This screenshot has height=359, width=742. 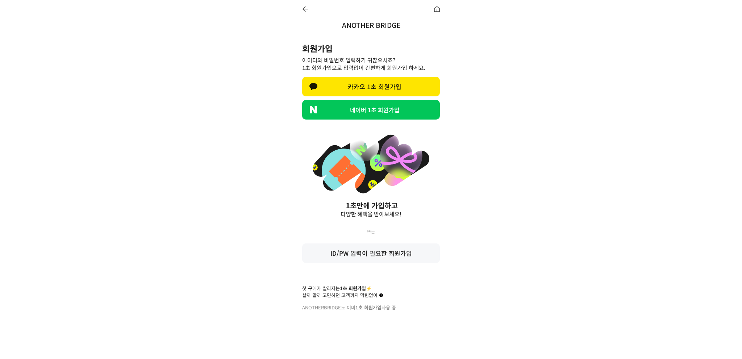 What do you see at coordinates (371, 288) in the screenshot?
I see `div: 첫 구매가 빨라지는 ⚡️` at bounding box center [371, 288].